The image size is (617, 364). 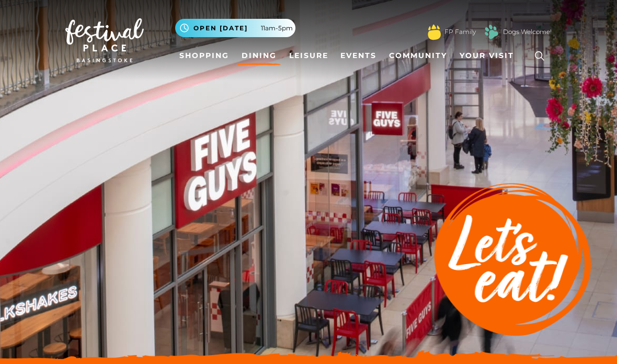 I want to click on a: Dining, so click(x=258, y=56).